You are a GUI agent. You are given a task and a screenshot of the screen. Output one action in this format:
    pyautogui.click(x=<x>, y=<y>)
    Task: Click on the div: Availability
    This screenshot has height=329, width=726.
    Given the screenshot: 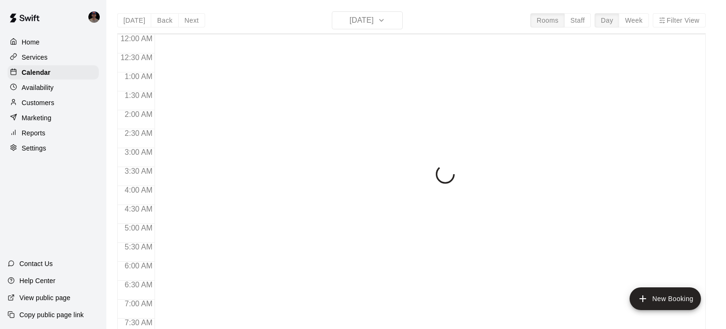 What is the action you would take?
    pyautogui.click(x=53, y=87)
    